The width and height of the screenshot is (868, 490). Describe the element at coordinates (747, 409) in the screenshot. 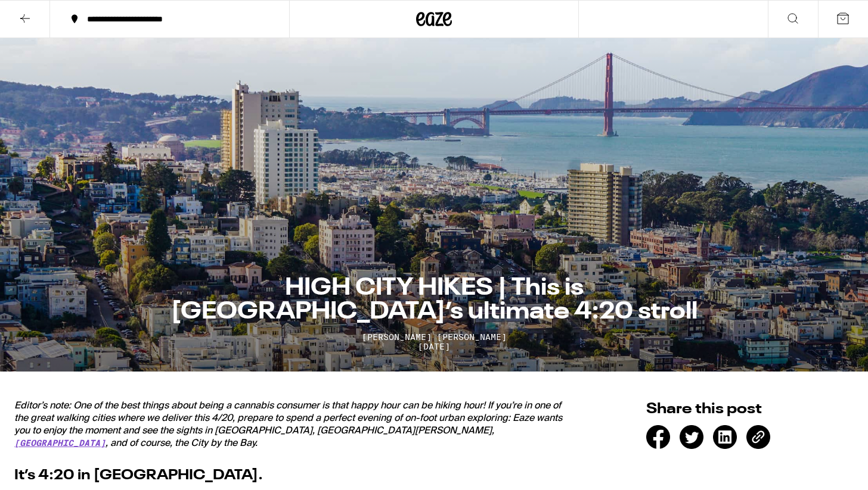

I see `h2: Share this post` at that location.